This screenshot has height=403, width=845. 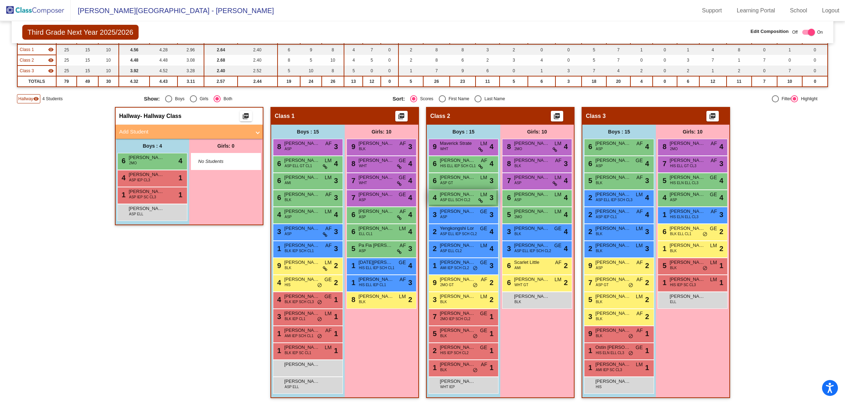 What do you see at coordinates (134, 60) in the screenshot?
I see `td: 4.48` at bounding box center [134, 60].